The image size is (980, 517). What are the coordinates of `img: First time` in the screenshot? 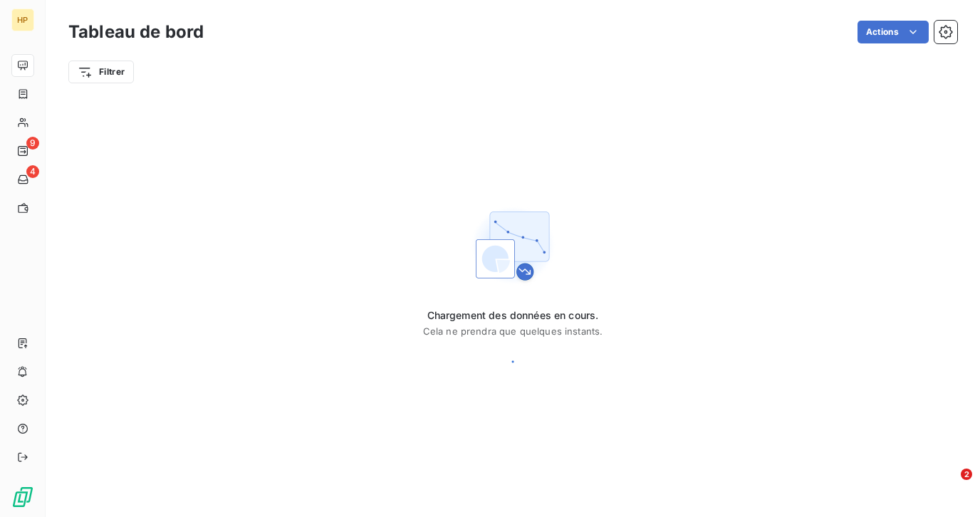 It's located at (513, 246).